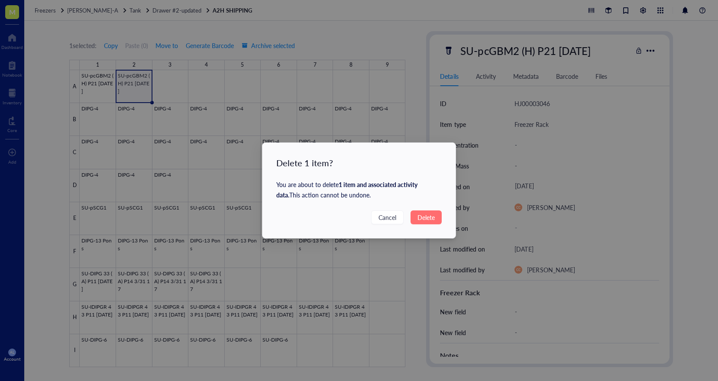  What do you see at coordinates (426, 218) in the screenshot?
I see `button: Delete` at bounding box center [426, 218].